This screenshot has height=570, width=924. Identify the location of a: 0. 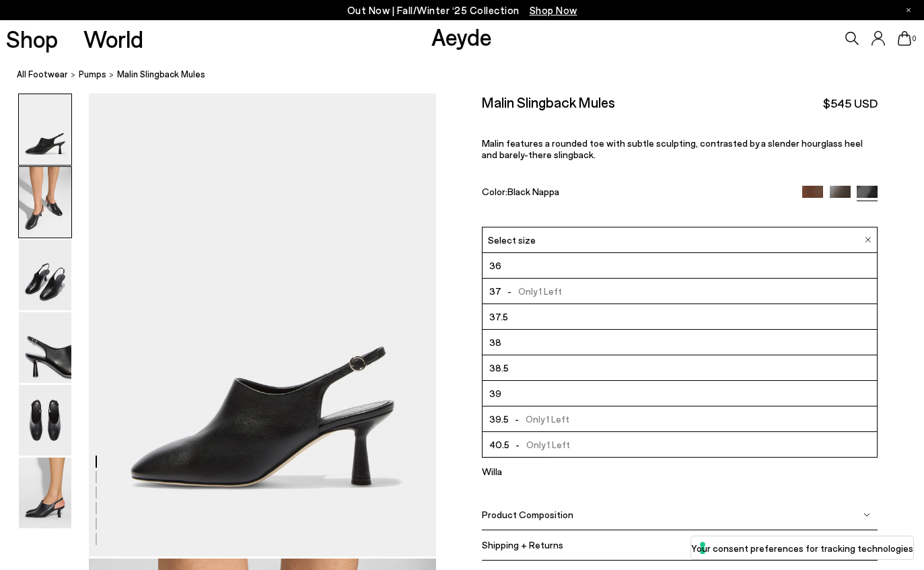
(905, 39).